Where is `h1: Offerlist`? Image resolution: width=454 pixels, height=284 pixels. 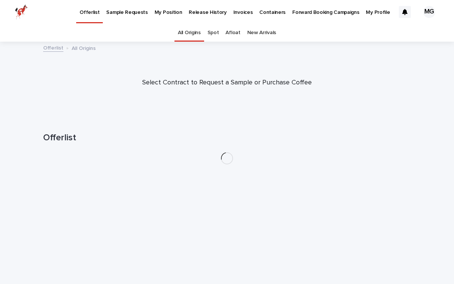
h1: Offerlist is located at coordinates (227, 138).